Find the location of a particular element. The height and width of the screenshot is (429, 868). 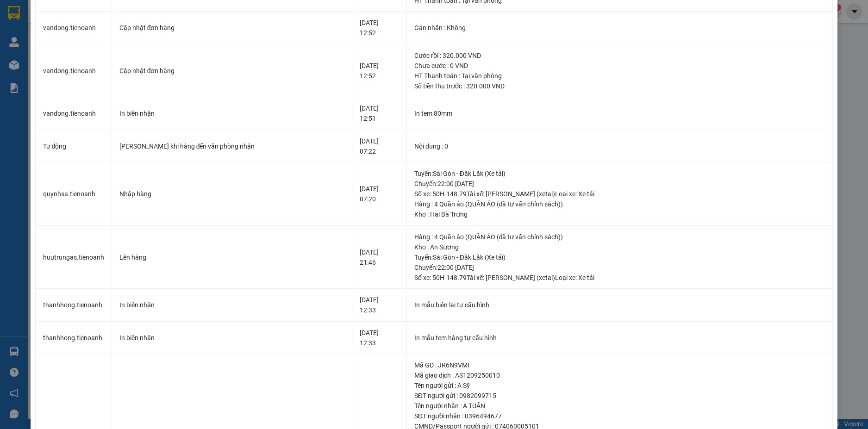

div: Tên người nhận : A TUẤN is located at coordinates (620, 406).